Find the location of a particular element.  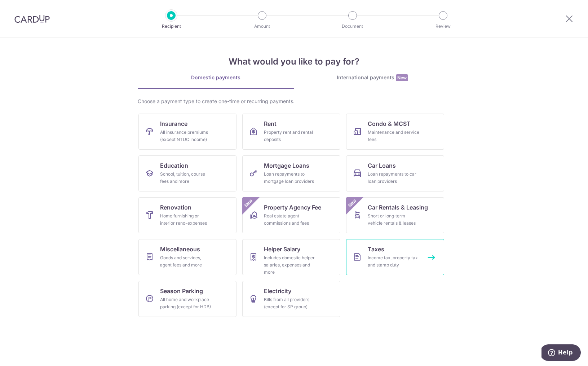

a: MiscellaneousGoods and services, agent fees and more is located at coordinates (187, 257).